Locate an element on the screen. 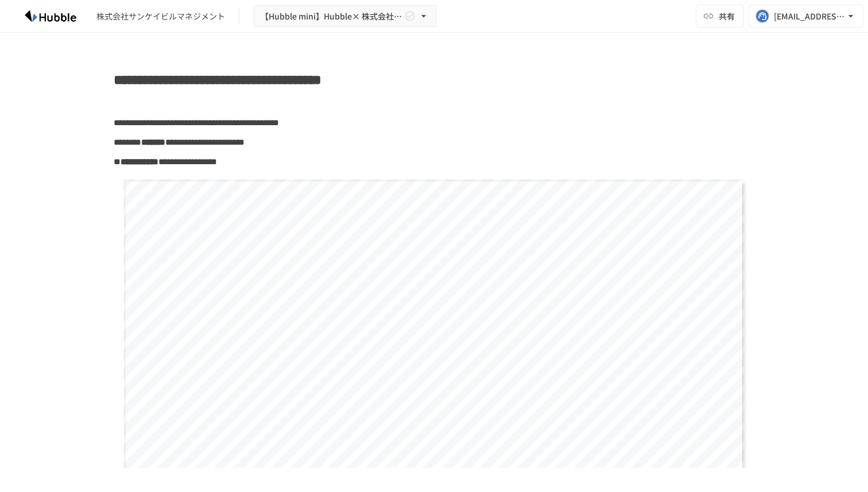 Image resolution: width=868 pixels, height=492 pixels. div: 株式会社サンケイビルマネジメント is located at coordinates (160, 16).